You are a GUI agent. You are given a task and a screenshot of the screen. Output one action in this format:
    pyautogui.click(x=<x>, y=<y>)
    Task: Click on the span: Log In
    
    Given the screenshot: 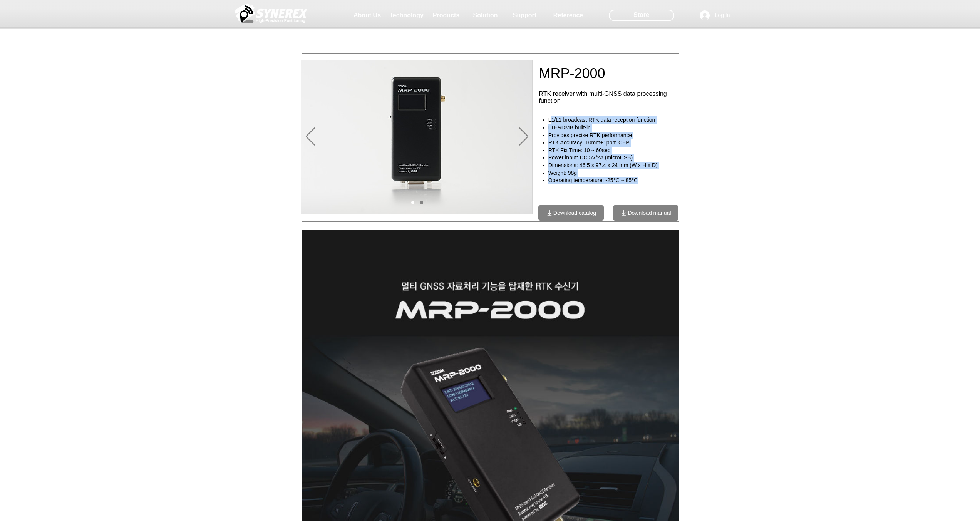 What is the action you would take?
    pyautogui.click(x=723, y=16)
    